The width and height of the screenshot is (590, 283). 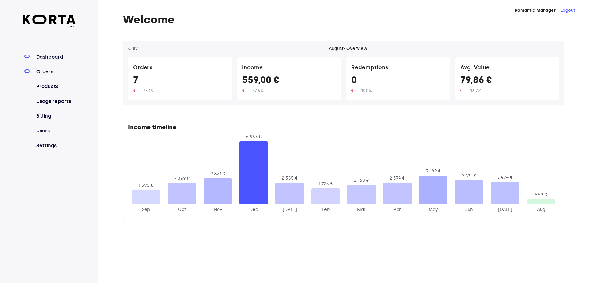 What do you see at coordinates (344, 128) in the screenshot?
I see `div: Income timeline` at bounding box center [344, 128].